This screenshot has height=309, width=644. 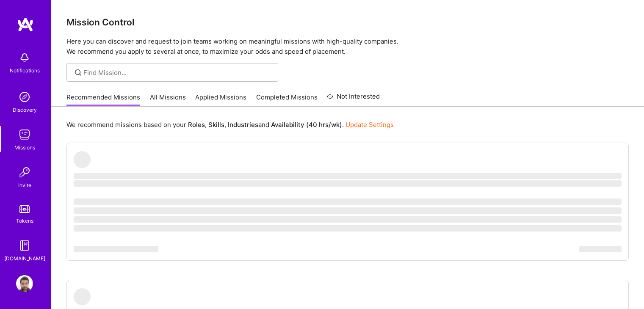 I want to click on img: Invite, so click(x=24, y=172).